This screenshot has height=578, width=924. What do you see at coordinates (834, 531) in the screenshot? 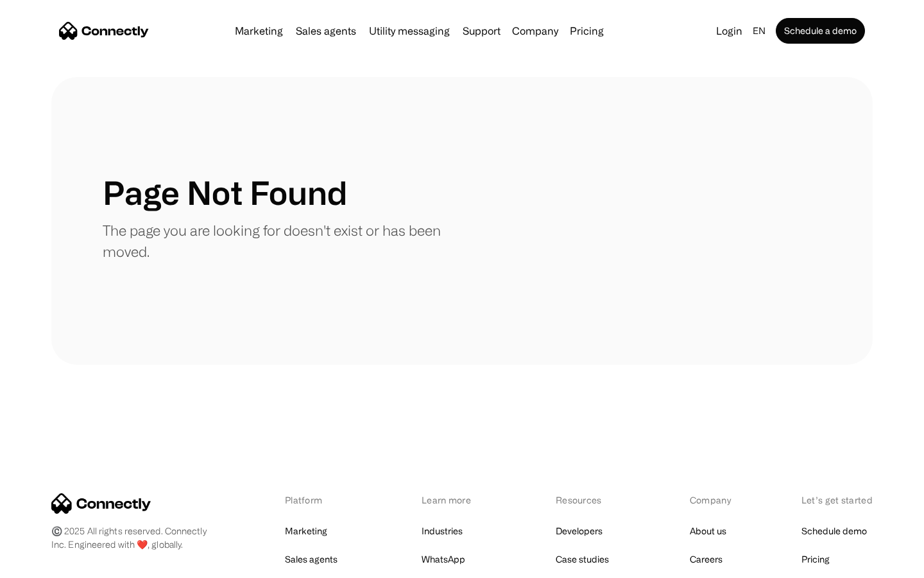
I see `a: Schedule demo` at bounding box center [834, 531].